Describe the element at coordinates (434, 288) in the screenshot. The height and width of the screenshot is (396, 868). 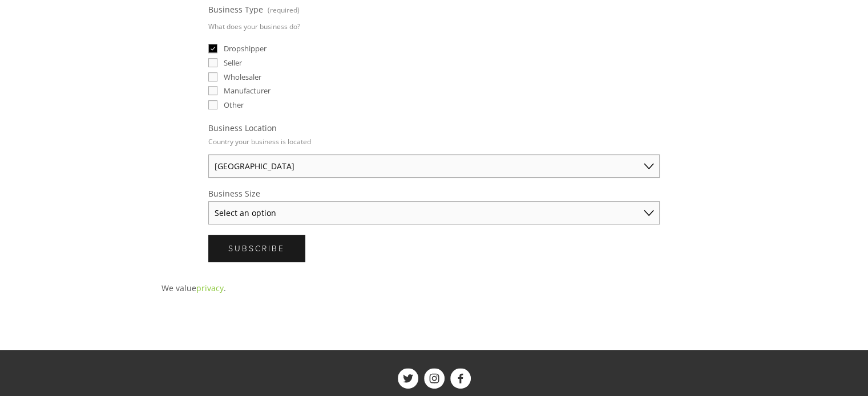
I see `p: We value .` at that location.